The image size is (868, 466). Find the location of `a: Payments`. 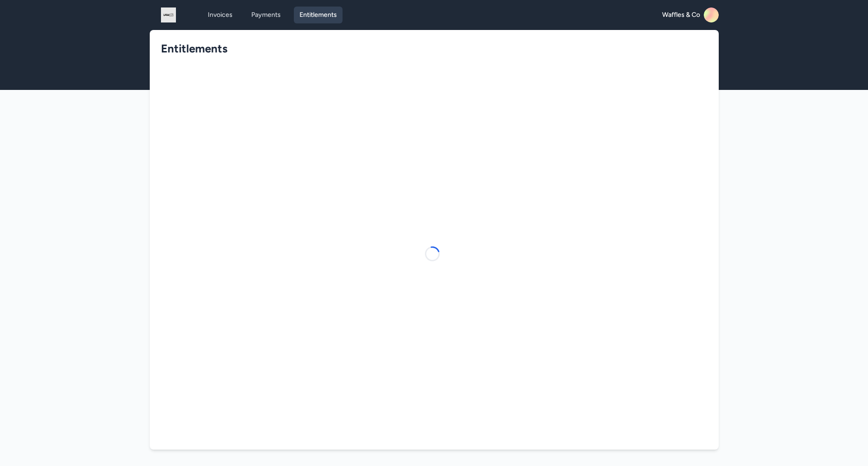

a: Payments is located at coordinates (266, 15).